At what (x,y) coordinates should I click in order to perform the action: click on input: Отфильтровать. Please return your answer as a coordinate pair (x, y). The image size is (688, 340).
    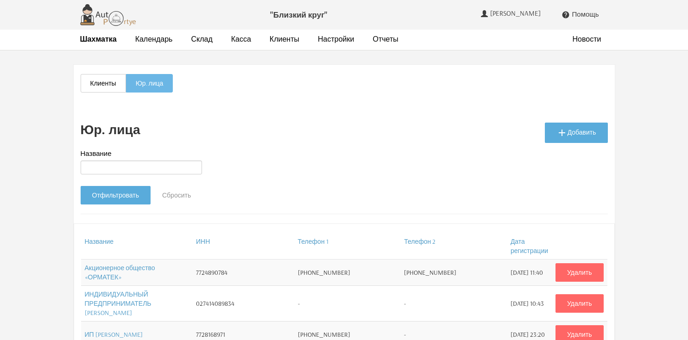
    Looking at the image, I should click on (115, 195).